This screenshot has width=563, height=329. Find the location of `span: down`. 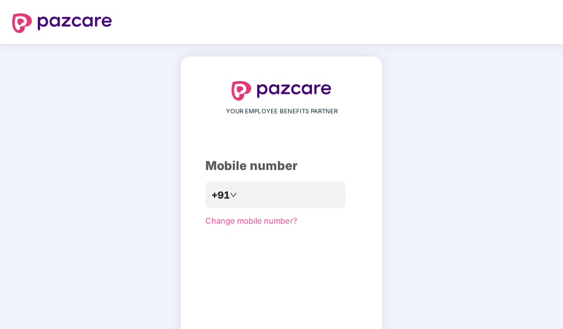

span: down is located at coordinates (233, 195).